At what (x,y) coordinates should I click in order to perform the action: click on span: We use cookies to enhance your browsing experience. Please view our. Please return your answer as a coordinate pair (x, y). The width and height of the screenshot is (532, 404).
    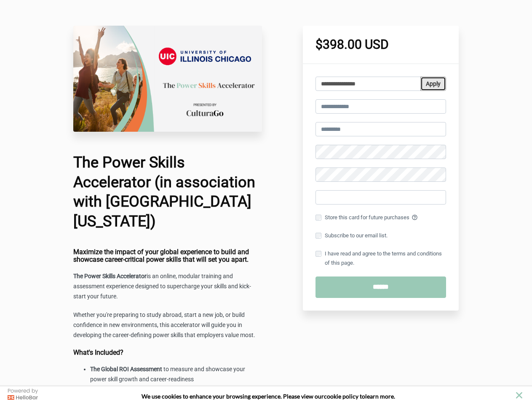
    Looking at the image, I should click on (232, 396).